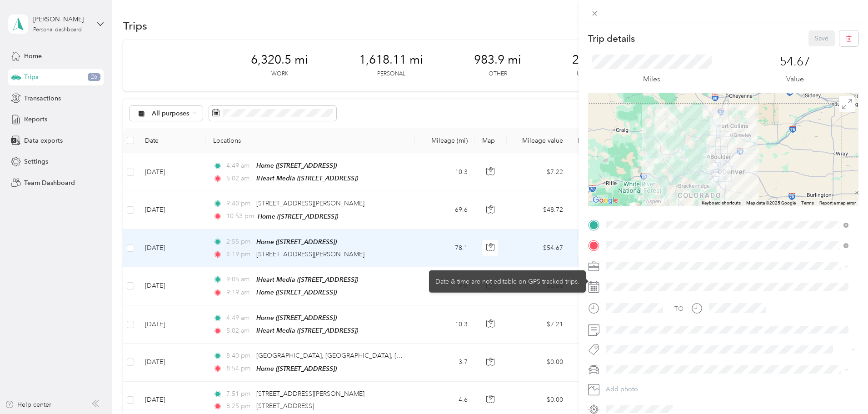 Image resolution: width=868 pixels, height=414 pixels. I want to click on p: Miles, so click(652, 79).